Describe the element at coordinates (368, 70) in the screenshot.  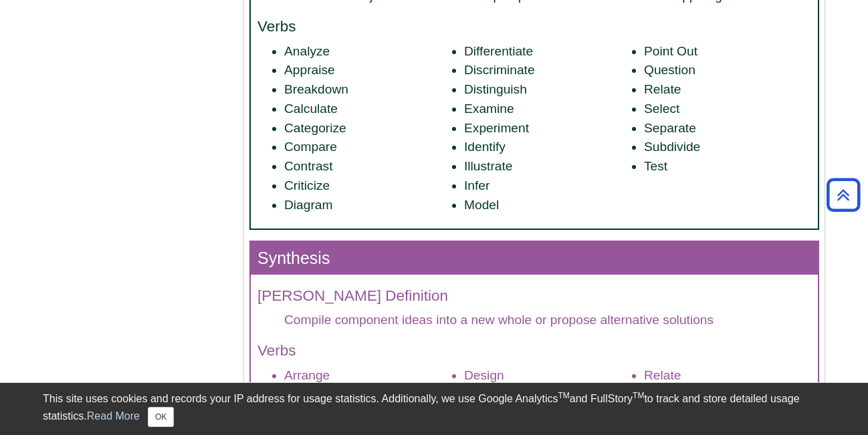
I see `li: Appraise` at that location.